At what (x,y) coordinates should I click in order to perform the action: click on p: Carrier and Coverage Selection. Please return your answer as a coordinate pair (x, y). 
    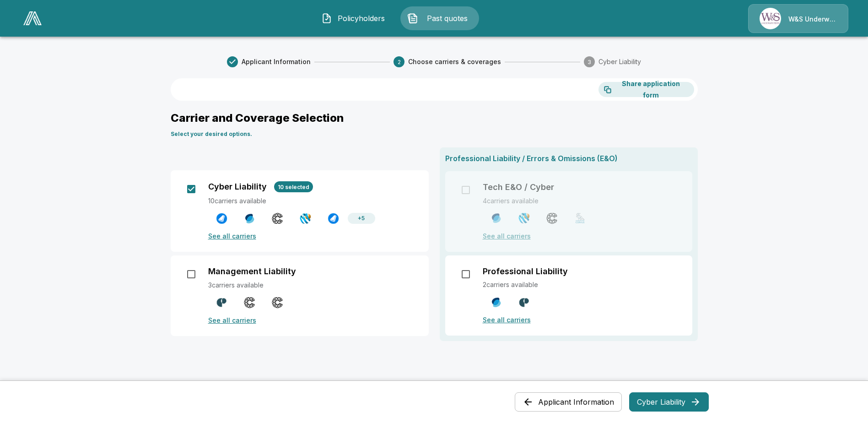
    Looking at the image, I should click on (434, 118).